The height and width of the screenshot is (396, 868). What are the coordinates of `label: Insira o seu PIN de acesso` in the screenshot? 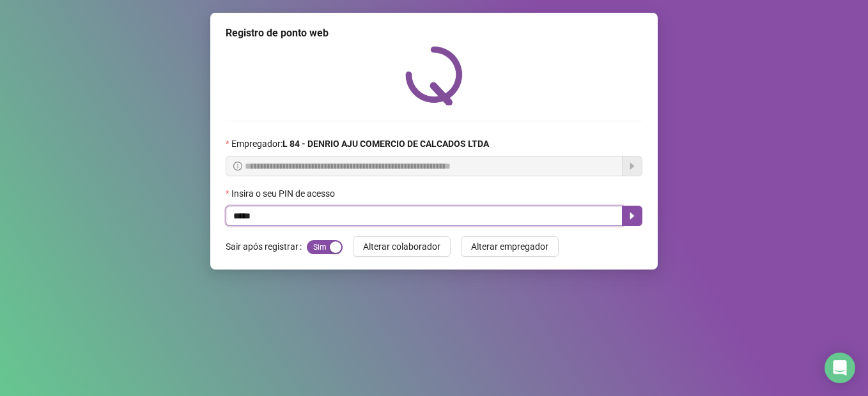 It's located at (285, 194).